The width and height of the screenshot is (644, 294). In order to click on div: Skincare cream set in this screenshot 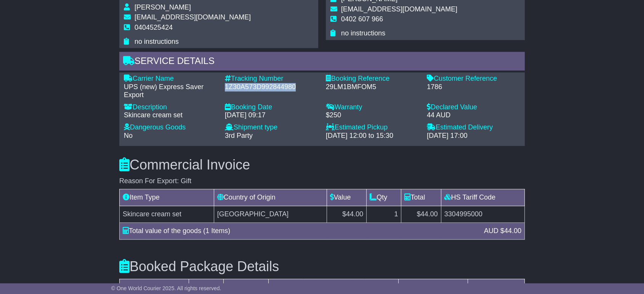, I will do `click(170, 115)`.